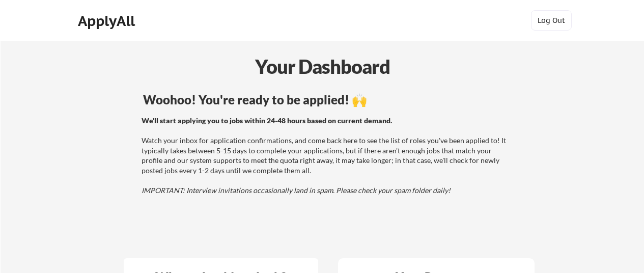 This screenshot has width=644, height=273. I want to click on div: Watch your inbox for application confirmations, and come back here to see the list of roles you'v..., so click(325, 156).